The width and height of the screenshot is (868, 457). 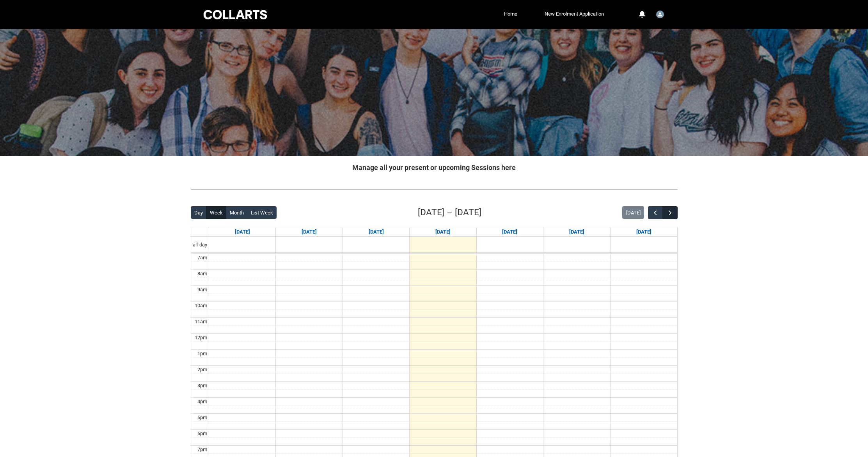 I want to click on img: Student.satkins.20253256, so click(x=660, y=14).